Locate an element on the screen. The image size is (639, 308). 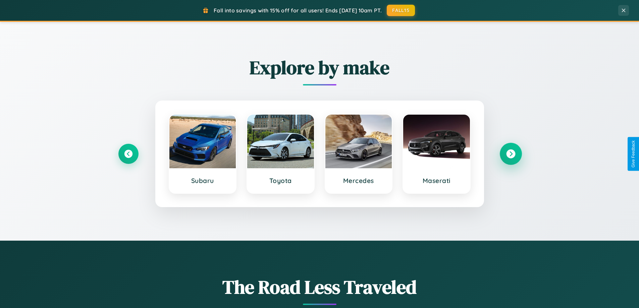
button: FALL15 is located at coordinates (401, 10).